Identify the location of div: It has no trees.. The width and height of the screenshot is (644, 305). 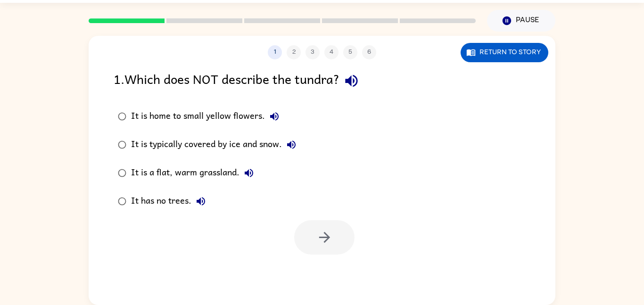
(170, 201).